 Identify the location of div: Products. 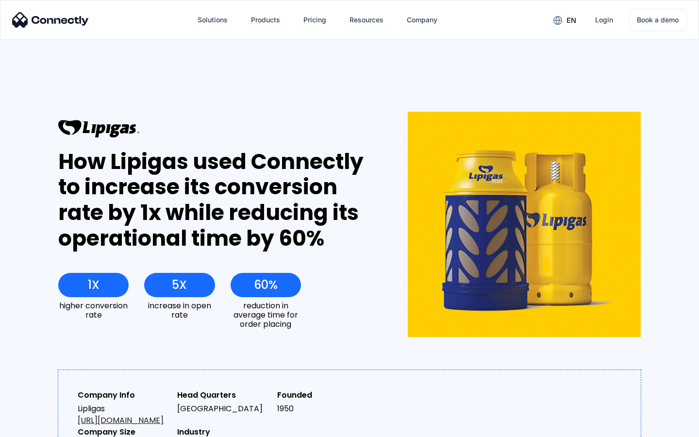
(266, 20).